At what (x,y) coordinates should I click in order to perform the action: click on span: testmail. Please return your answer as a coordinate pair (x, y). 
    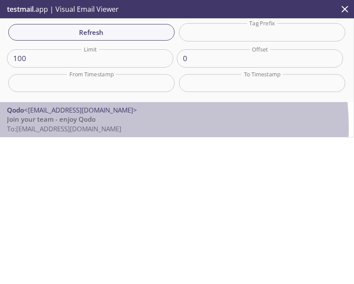
    Looking at the image, I should click on (20, 9).